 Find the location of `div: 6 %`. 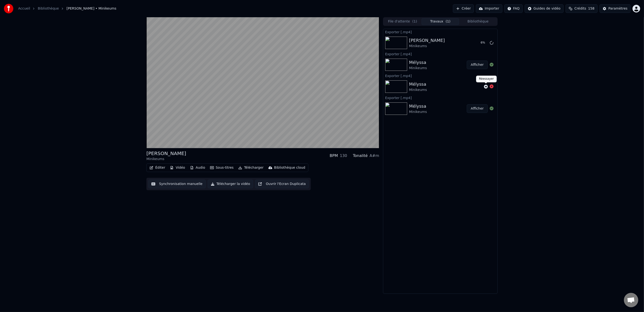

div: 6 % is located at coordinates (484, 43).